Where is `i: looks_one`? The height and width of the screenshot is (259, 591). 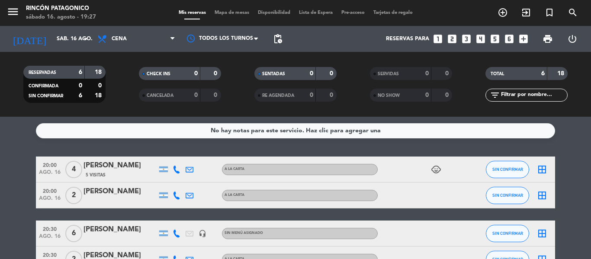
i: looks_one is located at coordinates (438, 39).